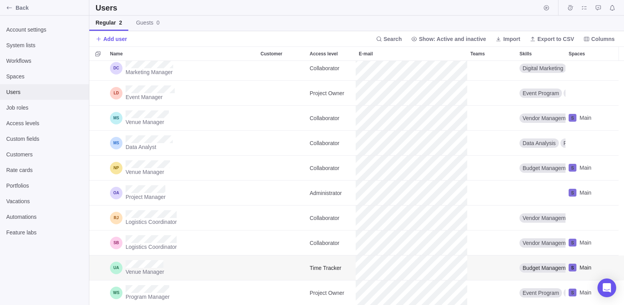 This screenshot has width=624, height=305. Describe the element at coordinates (570, 9) in the screenshot. I see `a: Time logs` at that location.